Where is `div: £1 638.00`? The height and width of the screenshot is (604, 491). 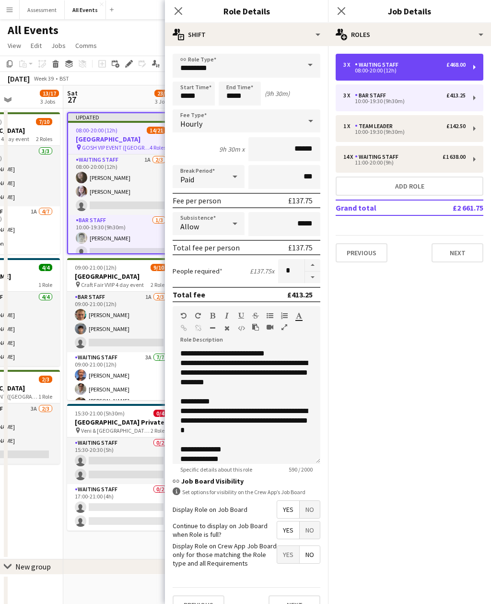
div: £1 638.00 is located at coordinates (455, 157).